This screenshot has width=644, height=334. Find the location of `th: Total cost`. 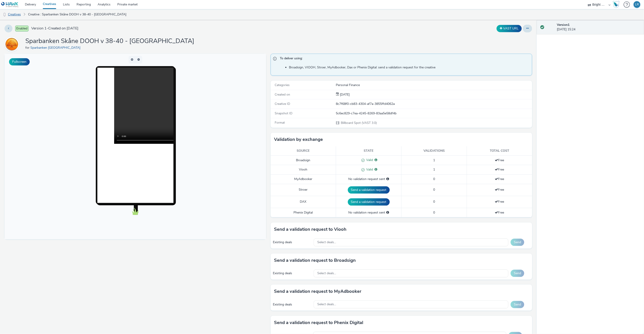

th: Total cost is located at coordinates (499, 151).